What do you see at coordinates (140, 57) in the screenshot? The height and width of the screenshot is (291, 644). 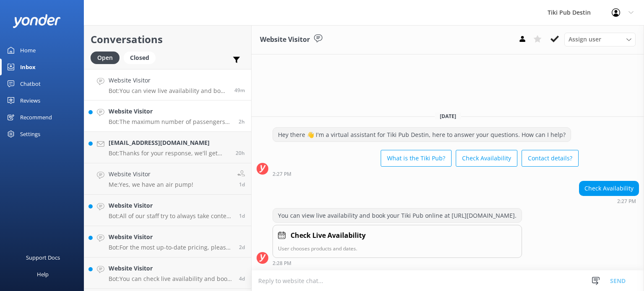 I see `div: Closed` at bounding box center [140, 57].